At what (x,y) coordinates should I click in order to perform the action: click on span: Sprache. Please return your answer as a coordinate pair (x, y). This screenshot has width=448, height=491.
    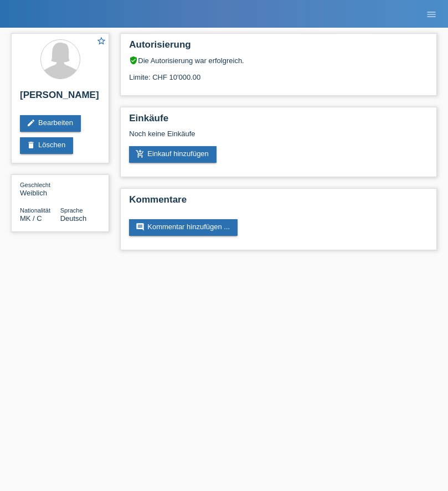
    Looking at the image, I should click on (71, 211).